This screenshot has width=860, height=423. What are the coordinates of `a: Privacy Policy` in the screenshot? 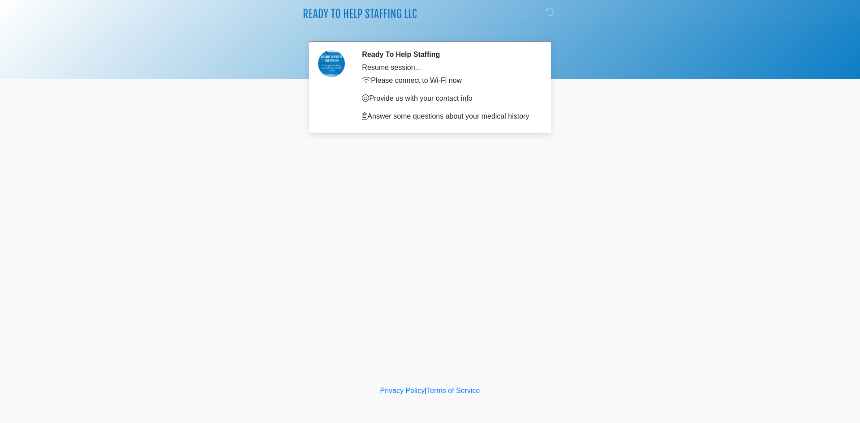 It's located at (403, 391).